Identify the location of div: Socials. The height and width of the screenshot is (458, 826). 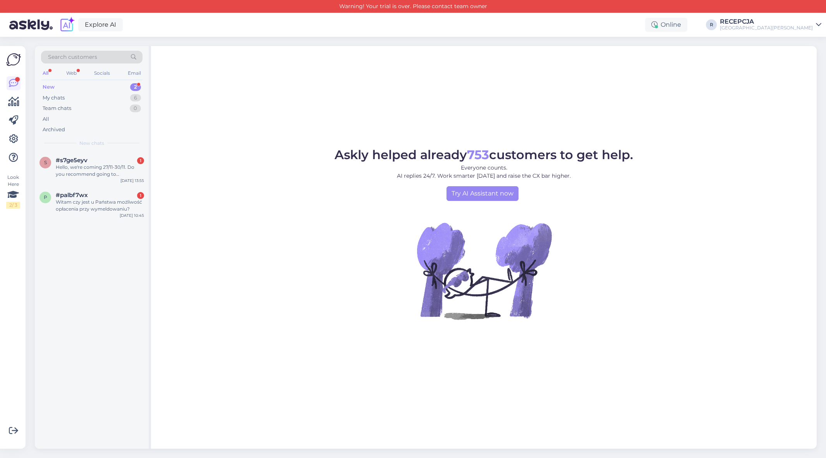
(102, 73).